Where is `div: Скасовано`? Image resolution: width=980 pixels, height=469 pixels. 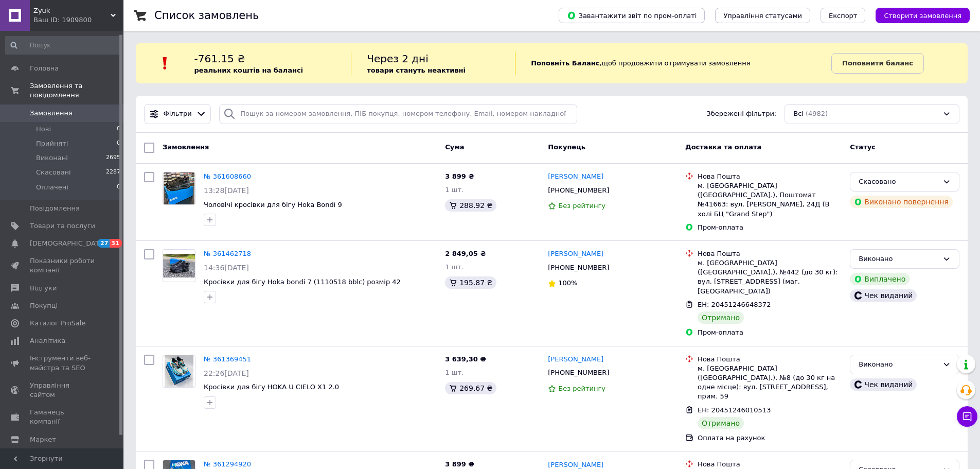
div: Скасовано is located at coordinates (898, 182).